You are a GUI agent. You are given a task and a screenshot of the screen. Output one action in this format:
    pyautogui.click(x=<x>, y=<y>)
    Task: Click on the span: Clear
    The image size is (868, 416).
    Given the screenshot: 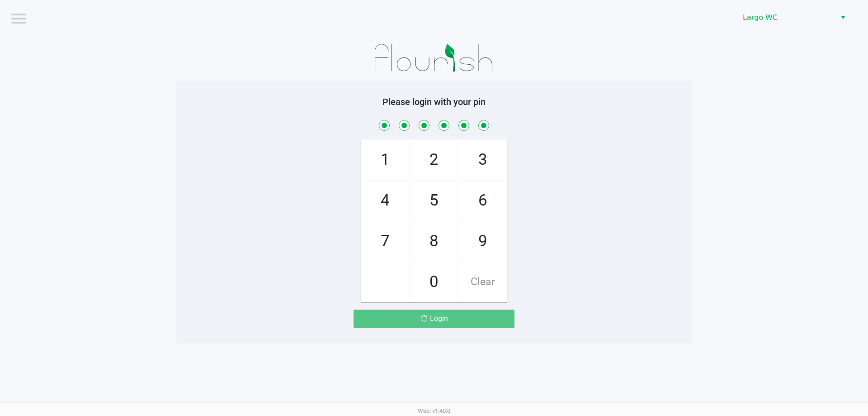 What is the action you would take?
    pyautogui.click(x=483, y=281)
    